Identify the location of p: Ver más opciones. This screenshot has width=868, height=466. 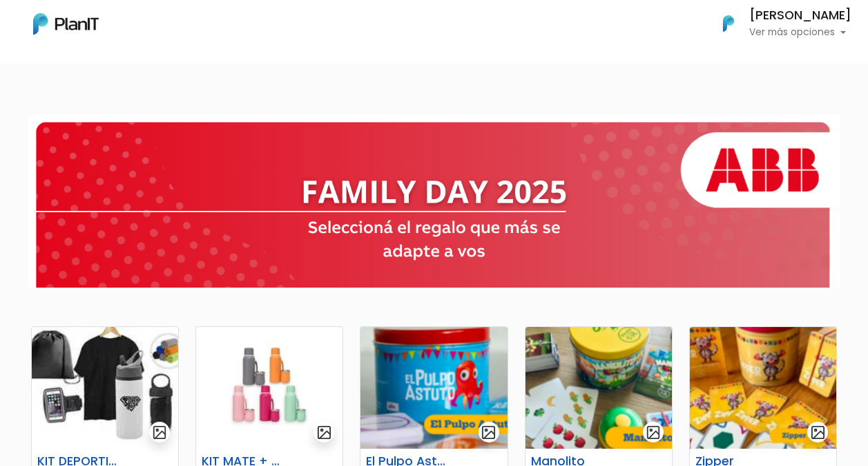
(800, 33).